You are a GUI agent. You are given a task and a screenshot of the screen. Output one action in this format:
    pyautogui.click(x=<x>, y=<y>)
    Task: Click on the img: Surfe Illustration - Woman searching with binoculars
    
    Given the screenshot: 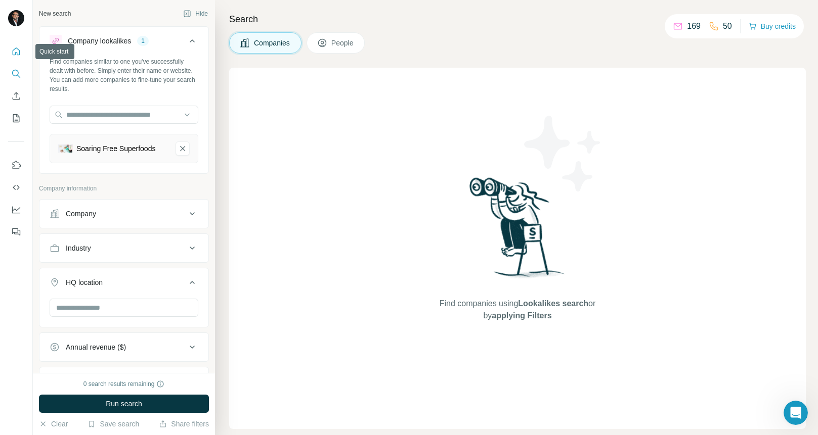 What is the action you would take?
    pyautogui.click(x=517, y=231)
    